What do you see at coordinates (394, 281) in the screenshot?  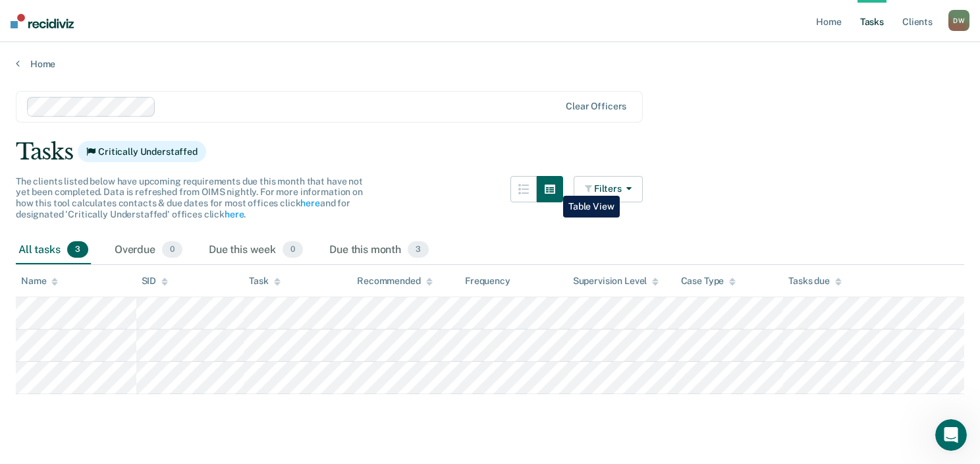 I see `div: Recommended` at bounding box center [394, 281].